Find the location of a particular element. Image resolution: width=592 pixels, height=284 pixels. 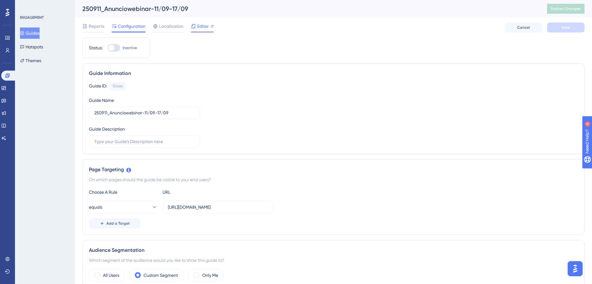

button: Guides is located at coordinates (30, 33).